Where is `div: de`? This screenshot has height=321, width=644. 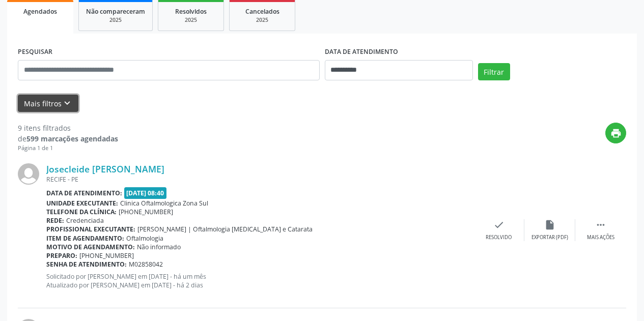 div: de is located at coordinates (68, 138).